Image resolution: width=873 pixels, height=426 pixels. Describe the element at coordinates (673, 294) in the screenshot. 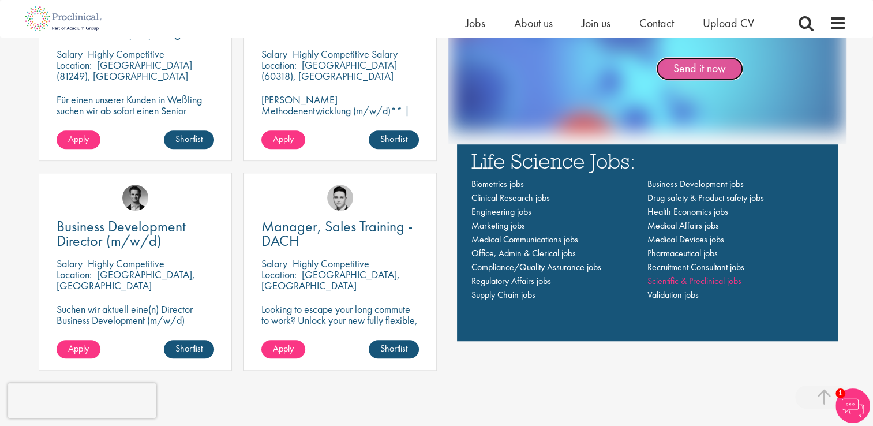

I see `a: Validation jobs` at that location.